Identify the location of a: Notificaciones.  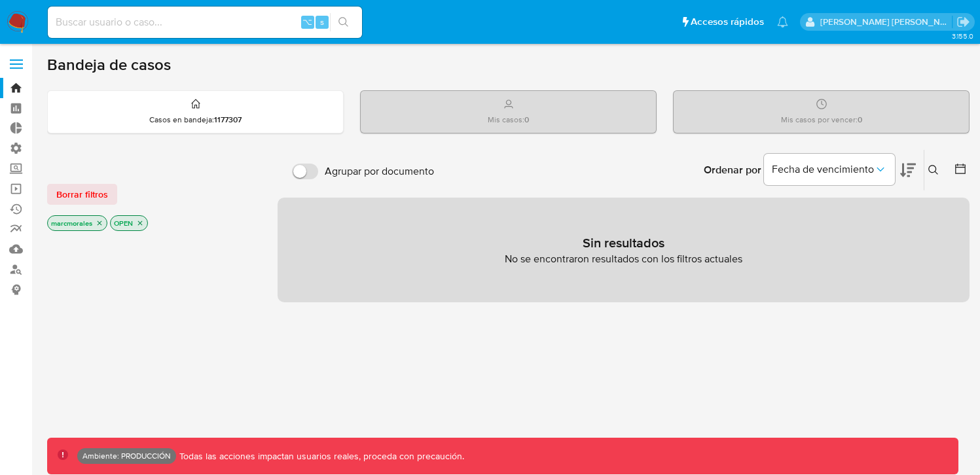
(782, 22).